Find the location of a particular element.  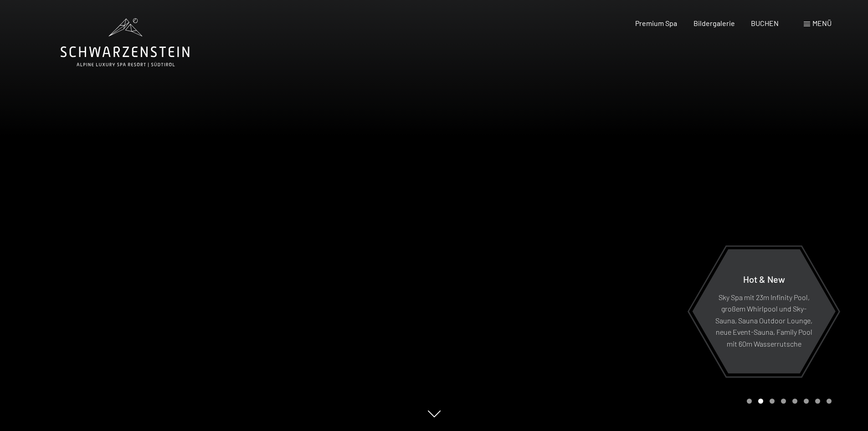

span: Menü is located at coordinates (821, 23).